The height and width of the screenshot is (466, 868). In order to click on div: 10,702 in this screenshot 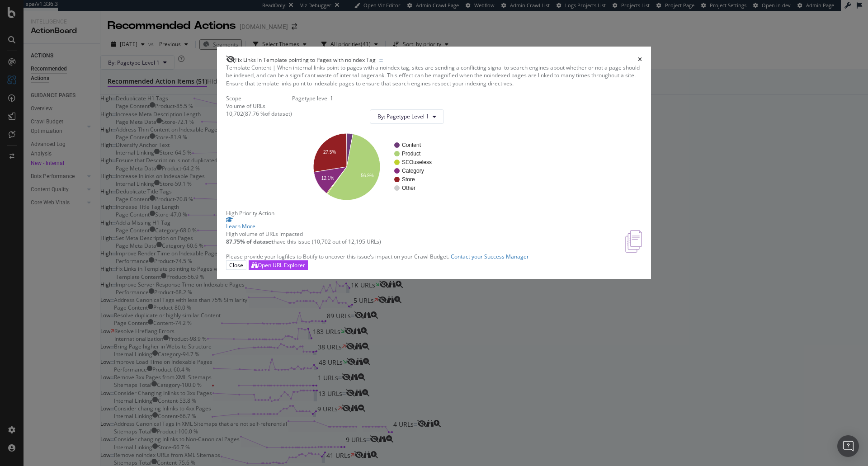, I will do `click(235, 113)`.